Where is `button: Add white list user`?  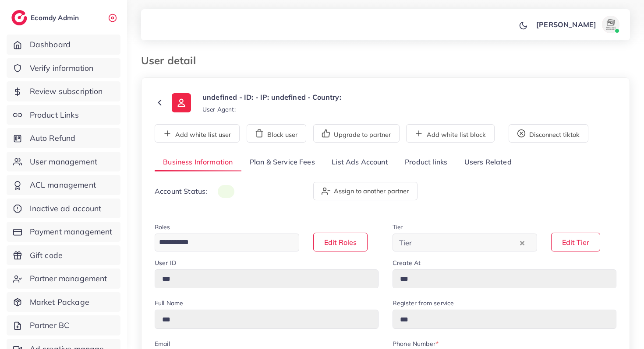 button: Add white list user is located at coordinates (197, 134).